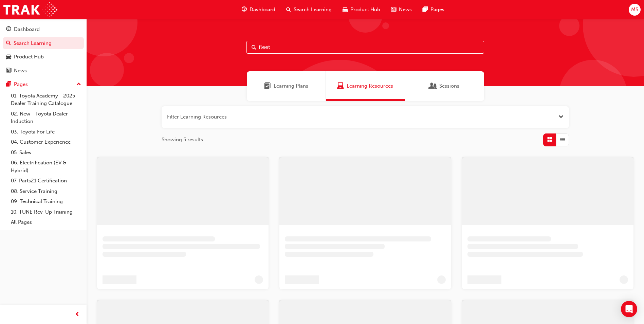  What do you see at coordinates (46, 132) in the screenshot?
I see `a: 03. Toyota For Life` at bounding box center [46, 132].